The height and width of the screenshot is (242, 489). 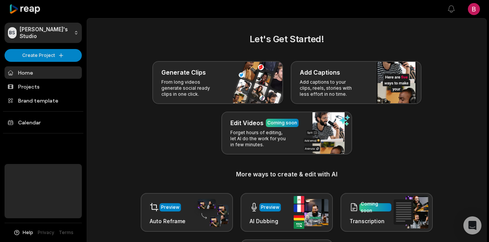 What do you see at coordinates (66, 233) in the screenshot?
I see `a: Terms` at bounding box center [66, 233].